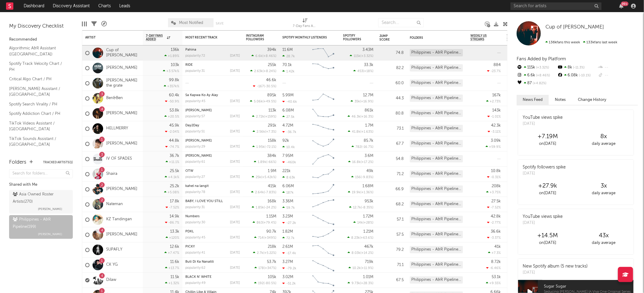  I want to click on span: -16.7 %, so click(368, 147).